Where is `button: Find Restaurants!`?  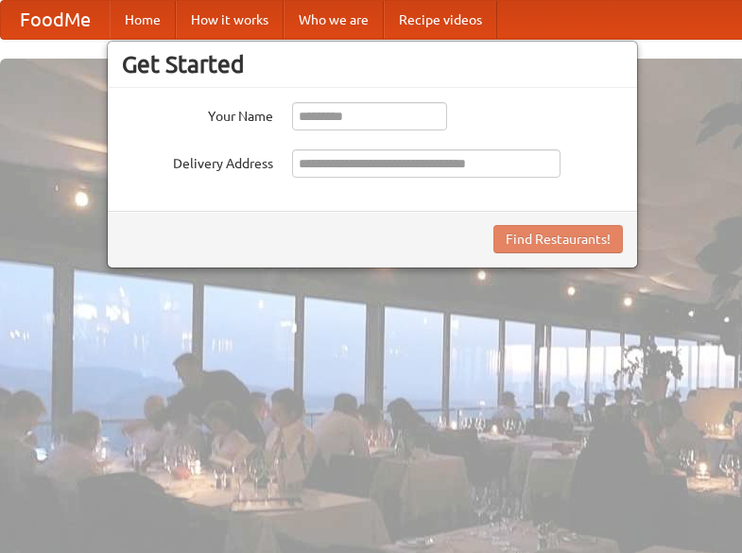
button: Find Restaurants! is located at coordinates (558, 239).